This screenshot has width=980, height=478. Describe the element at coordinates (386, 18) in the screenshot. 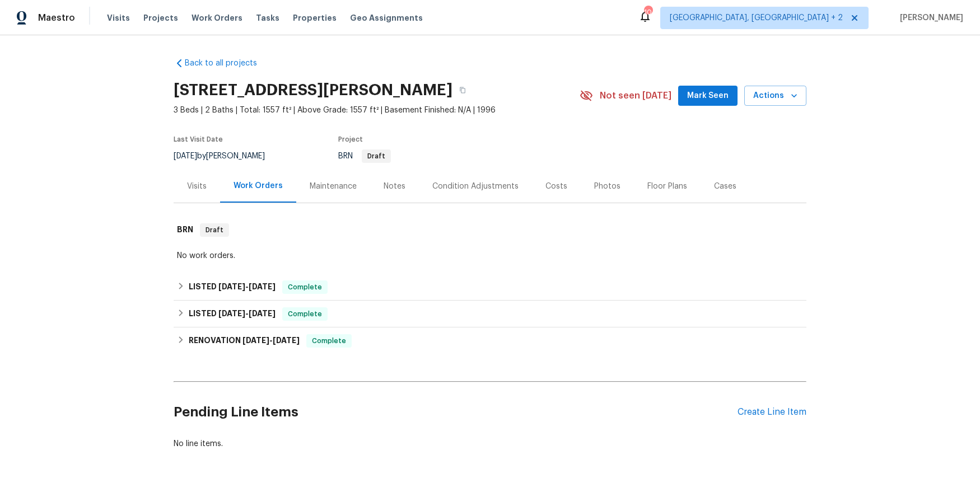

I see `span: Geo Assignments` at that location.